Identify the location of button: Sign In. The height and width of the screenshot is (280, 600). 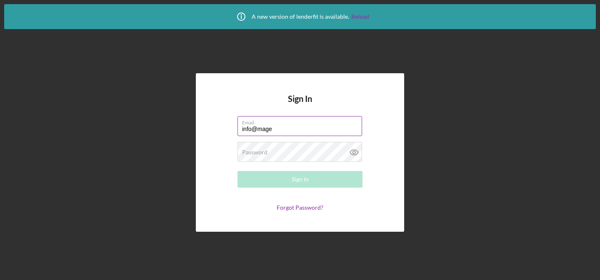
(300, 180).